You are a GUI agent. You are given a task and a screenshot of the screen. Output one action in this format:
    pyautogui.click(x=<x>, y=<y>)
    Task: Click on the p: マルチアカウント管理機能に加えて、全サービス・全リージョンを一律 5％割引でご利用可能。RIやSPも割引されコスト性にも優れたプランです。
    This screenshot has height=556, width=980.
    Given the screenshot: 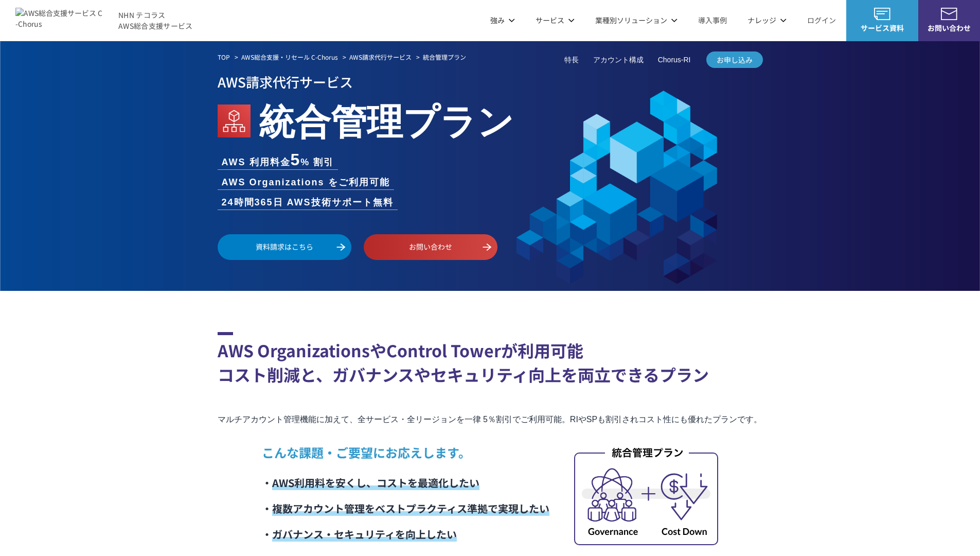 What is the action you would take?
    pyautogui.click(x=490, y=419)
    